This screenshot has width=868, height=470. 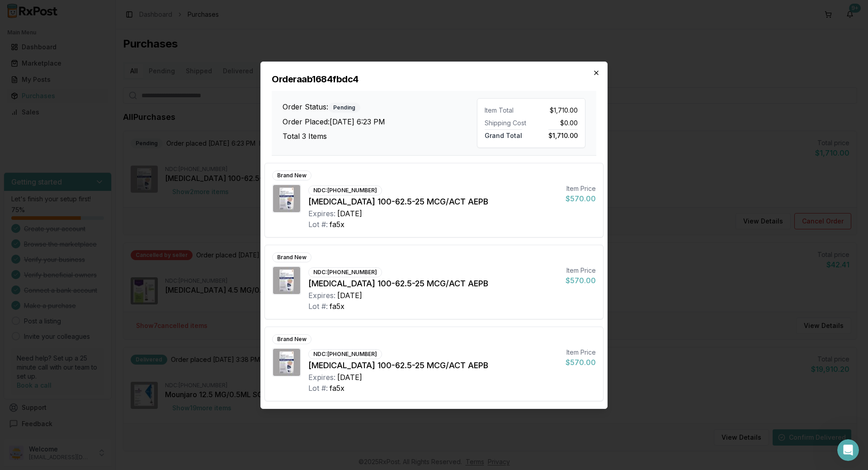 I want to click on h3: Total 3 Items, so click(x=380, y=135).